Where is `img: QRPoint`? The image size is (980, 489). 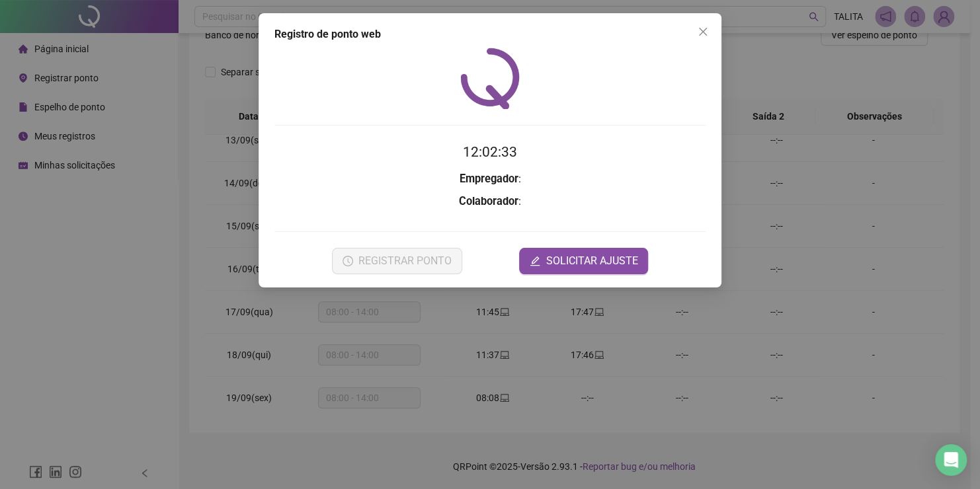
img: QRPoint is located at coordinates (490, 78).